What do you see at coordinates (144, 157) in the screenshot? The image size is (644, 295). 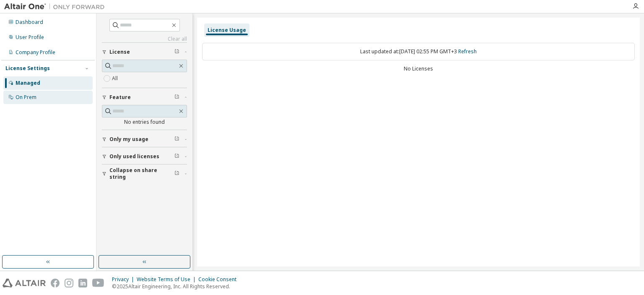 I see `button: Only used licenses` at bounding box center [144, 157].